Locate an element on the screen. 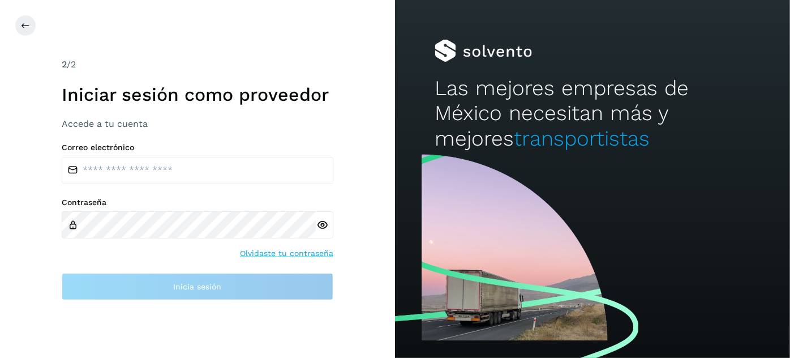 The height and width of the screenshot is (358, 790). span: transportistas is located at coordinates (582, 138).